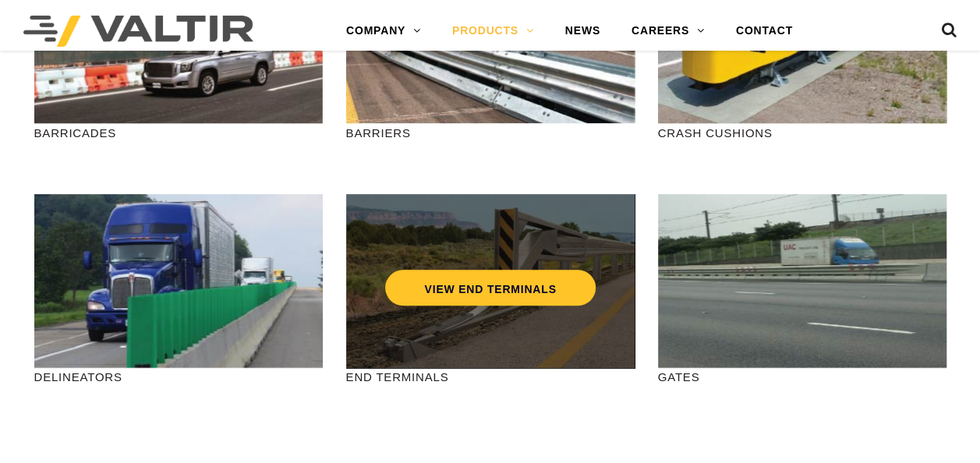 The width and height of the screenshot is (980, 463). Describe the element at coordinates (138, 31) in the screenshot. I see `img: Valtir` at that location.